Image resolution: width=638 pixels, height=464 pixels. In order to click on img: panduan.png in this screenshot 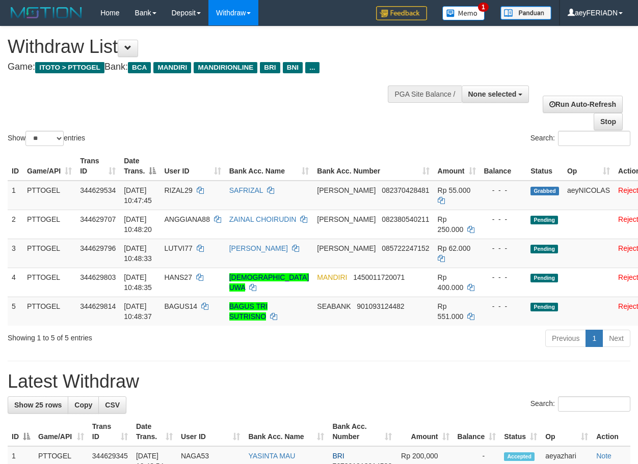, I will do `click(526, 13)`.